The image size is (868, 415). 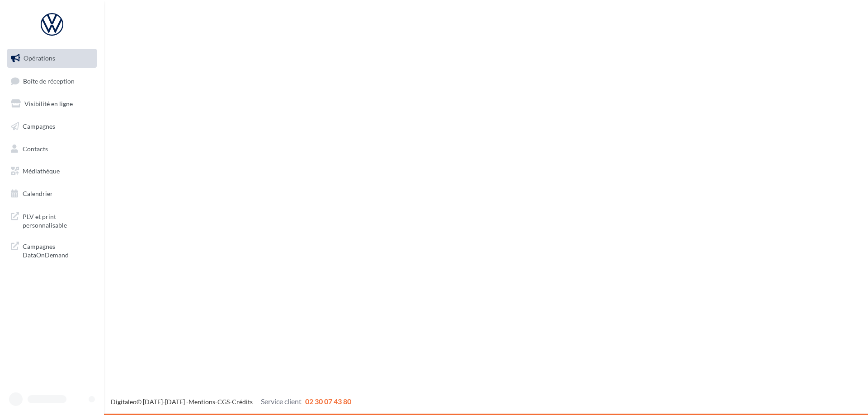 I want to click on span: Campagnes DataOnDemand, so click(x=58, y=250).